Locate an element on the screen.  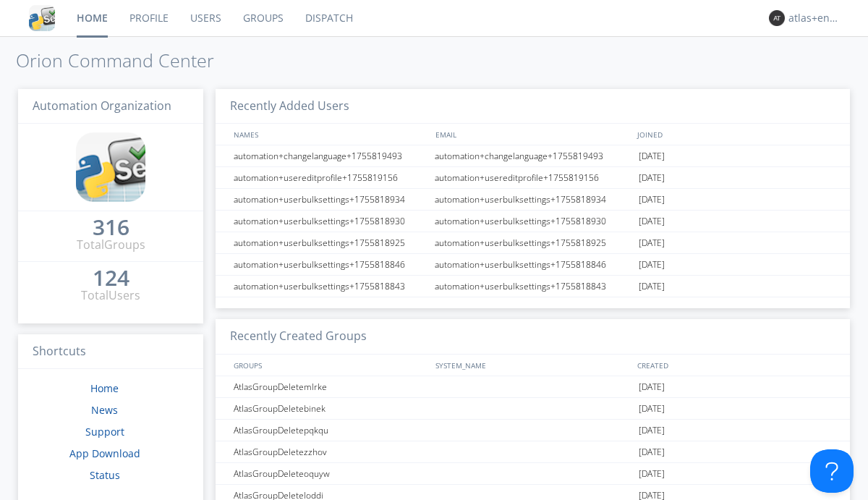
div: 316 is located at coordinates (110, 227).